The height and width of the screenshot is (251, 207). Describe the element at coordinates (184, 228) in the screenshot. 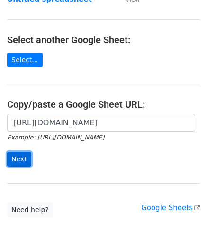

I see `div: Chat Widget` at that location.